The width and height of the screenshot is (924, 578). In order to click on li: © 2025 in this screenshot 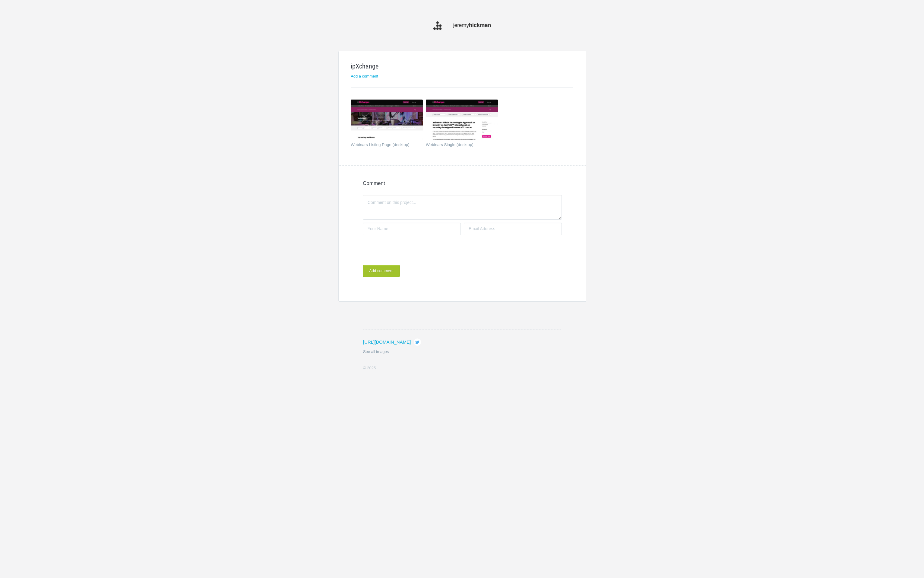, I will do `click(462, 368)`.